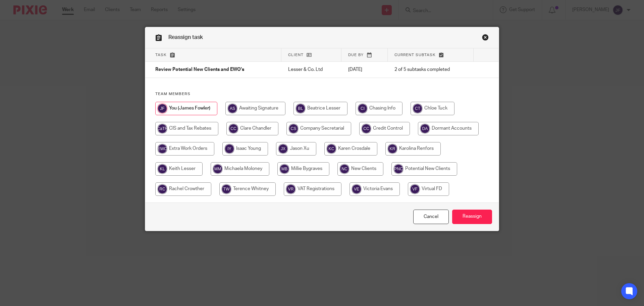 The height and width of the screenshot is (306, 644). I want to click on span: Due by, so click(356, 55).